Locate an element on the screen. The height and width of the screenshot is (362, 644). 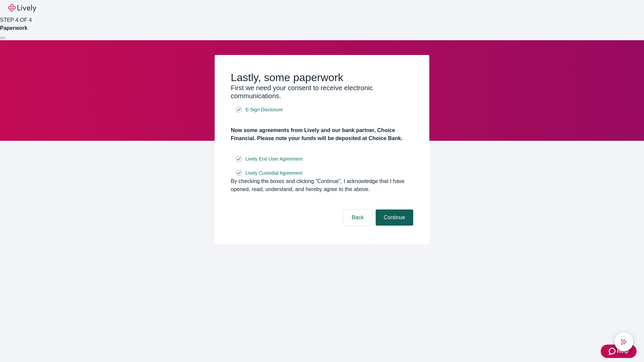
h3: First we need your consent to receive electronic communications. is located at coordinates (322, 92).